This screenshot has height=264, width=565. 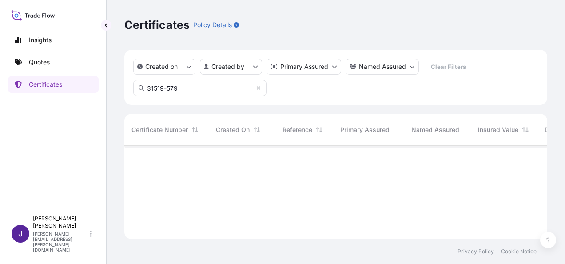 What do you see at coordinates (518, 251) in the screenshot?
I see `a: Cookie Notice` at bounding box center [518, 251].